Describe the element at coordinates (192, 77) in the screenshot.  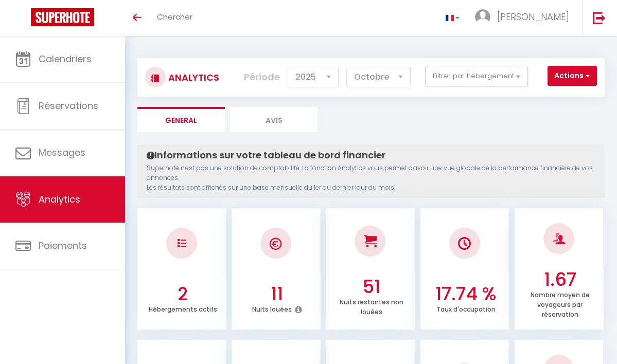
I see `h3: Analytics` at that location.